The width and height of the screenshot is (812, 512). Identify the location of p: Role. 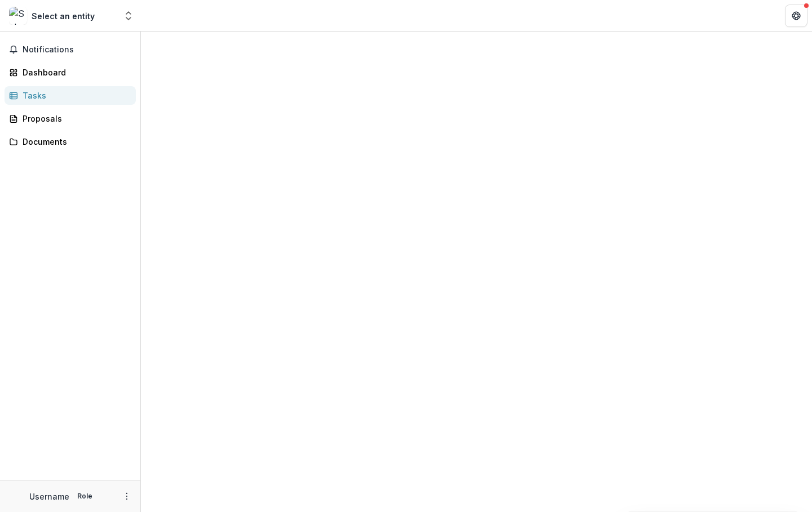
(85, 496).